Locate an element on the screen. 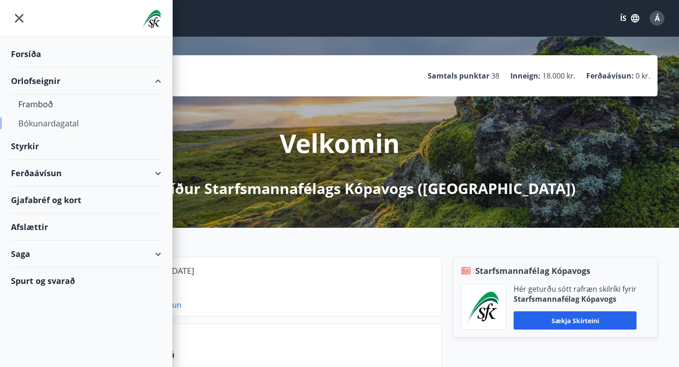  div: Saga is located at coordinates (86, 254).